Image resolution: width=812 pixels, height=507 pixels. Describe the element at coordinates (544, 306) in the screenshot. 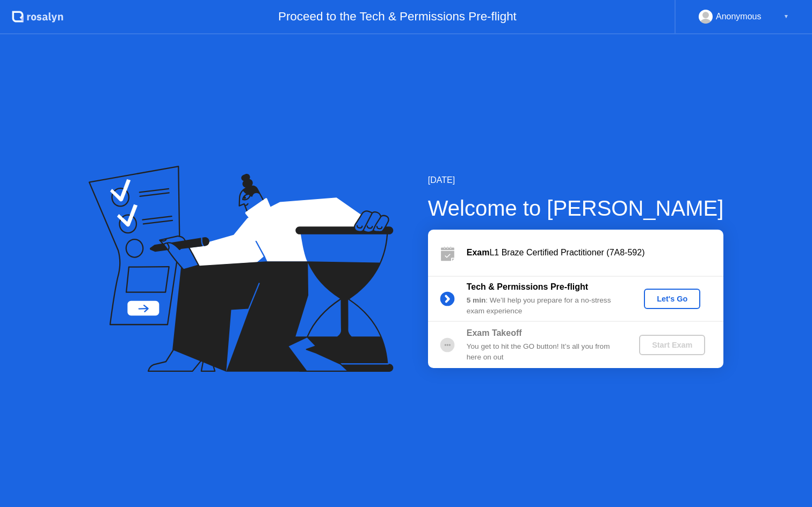

I see `div: : We’ll help you prepare for a no-stress exam experience` at that location.